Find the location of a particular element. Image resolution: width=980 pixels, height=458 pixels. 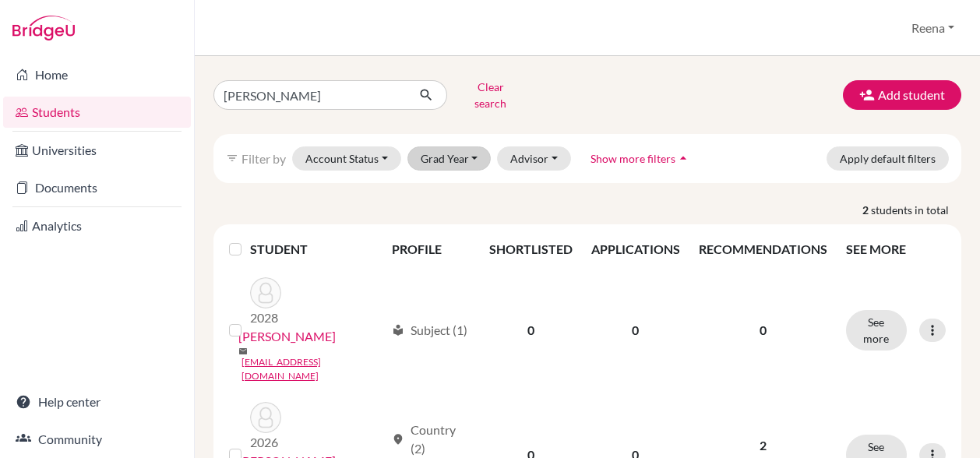

p: 2 is located at coordinates (762, 445).